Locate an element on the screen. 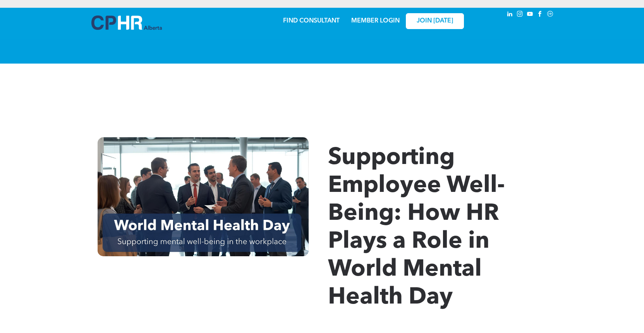  img: A blue and white logo for cp alberta is located at coordinates (127, 23).